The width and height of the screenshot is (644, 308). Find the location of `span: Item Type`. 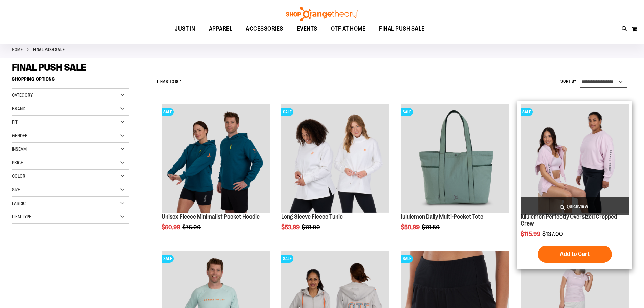

span: Item Type is located at coordinates (21, 216).